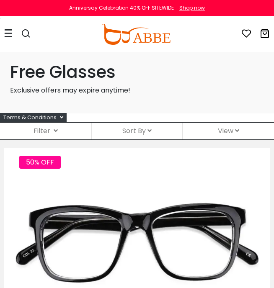  Describe the element at coordinates (228, 131) in the screenshot. I see `span: View` at that location.